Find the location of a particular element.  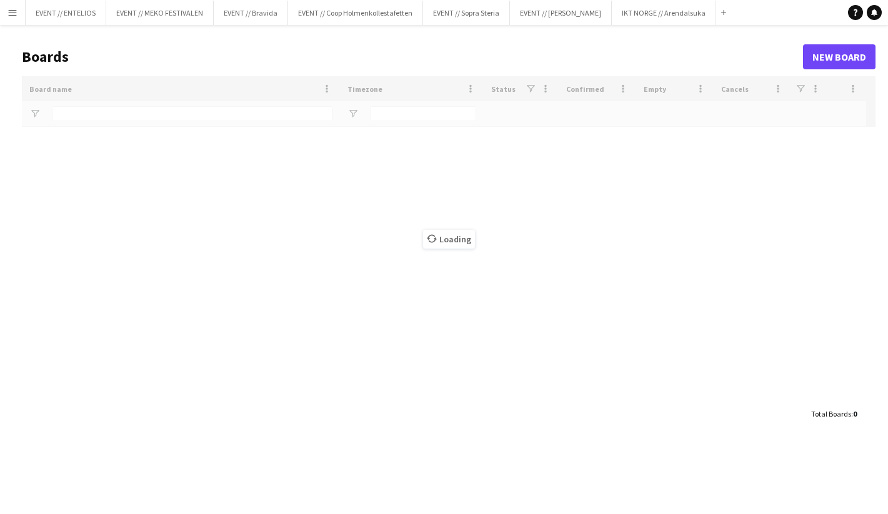

button: EVENT // Sopra Steria is located at coordinates (466, 13).